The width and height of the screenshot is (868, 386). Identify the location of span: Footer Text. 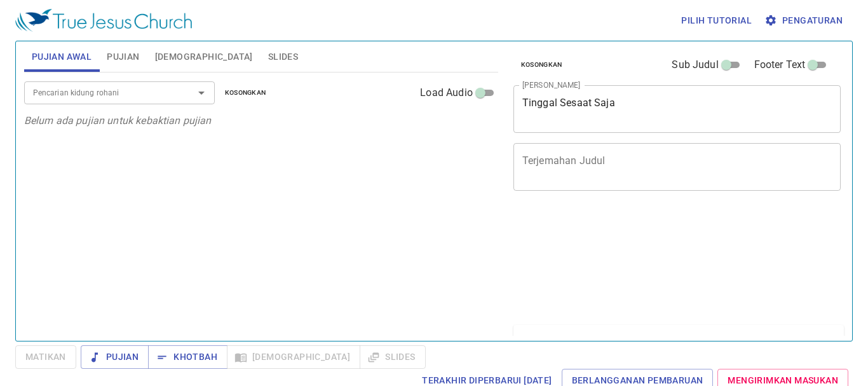
(780, 65).